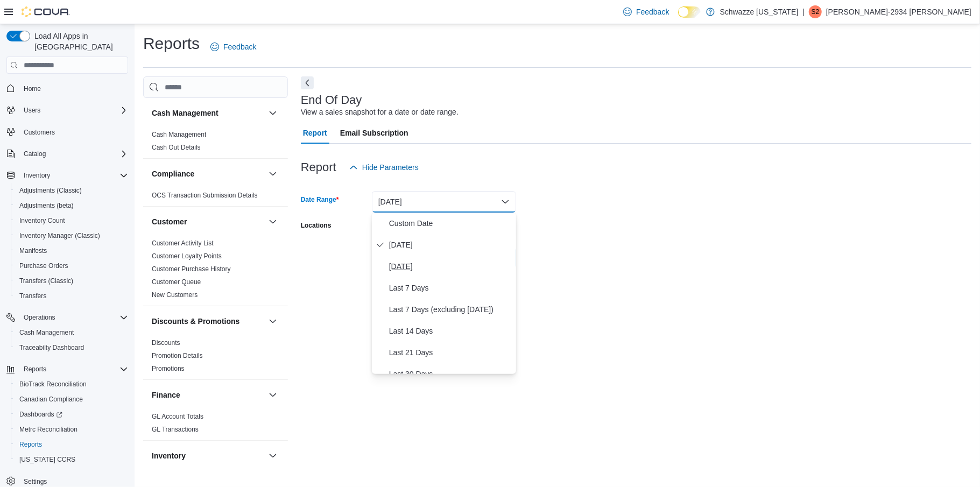 The width and height of the screenshot is (980, 487). Describe the element at coordinates (646, 12) in the screenshot. I see `a: Feedback` at that location.